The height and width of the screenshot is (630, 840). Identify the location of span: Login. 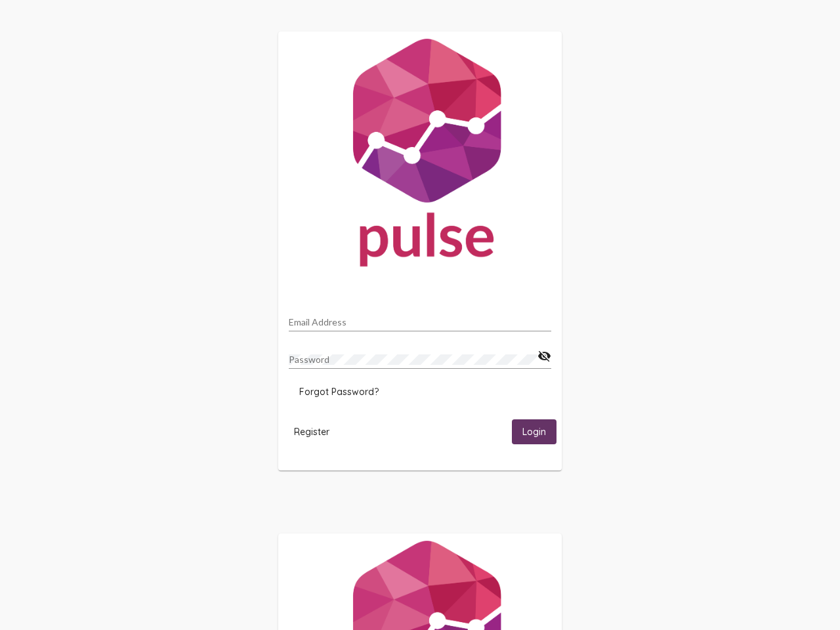
(534, 432).